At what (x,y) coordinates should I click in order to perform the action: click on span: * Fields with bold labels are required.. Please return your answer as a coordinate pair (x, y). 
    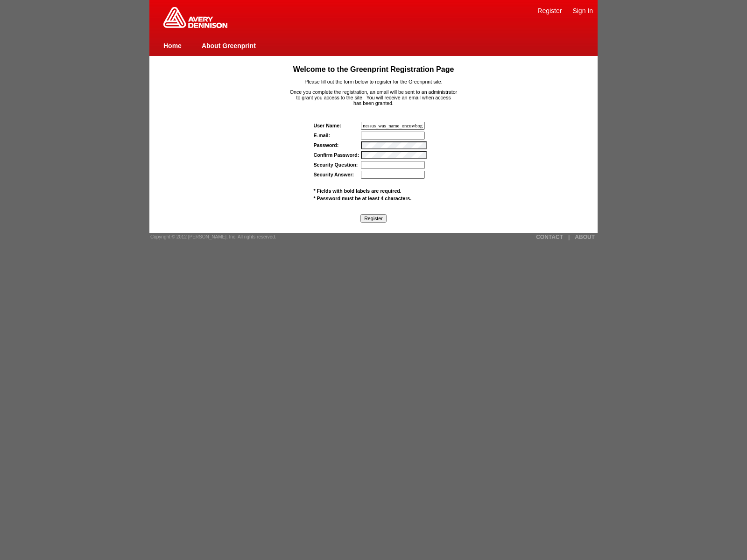
    Looking at the image, I should click on (358, 191).